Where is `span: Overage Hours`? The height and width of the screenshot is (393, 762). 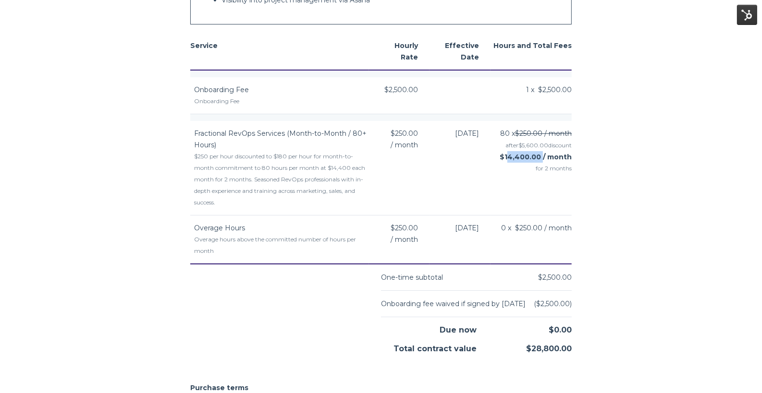 span: Overage Hours is located at coordinates (220, 228).